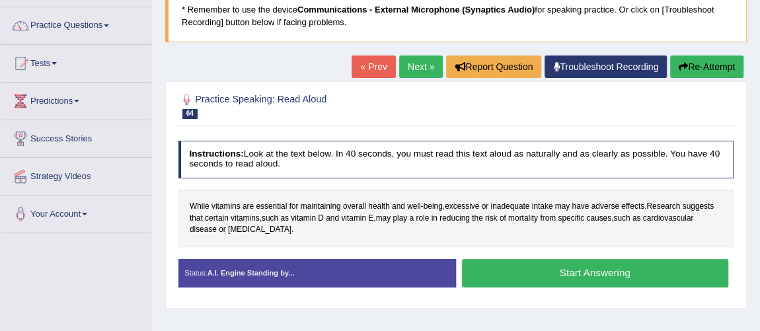 The image size is (760, 331). I want to click on a: Success Stories, so click(76, 137).